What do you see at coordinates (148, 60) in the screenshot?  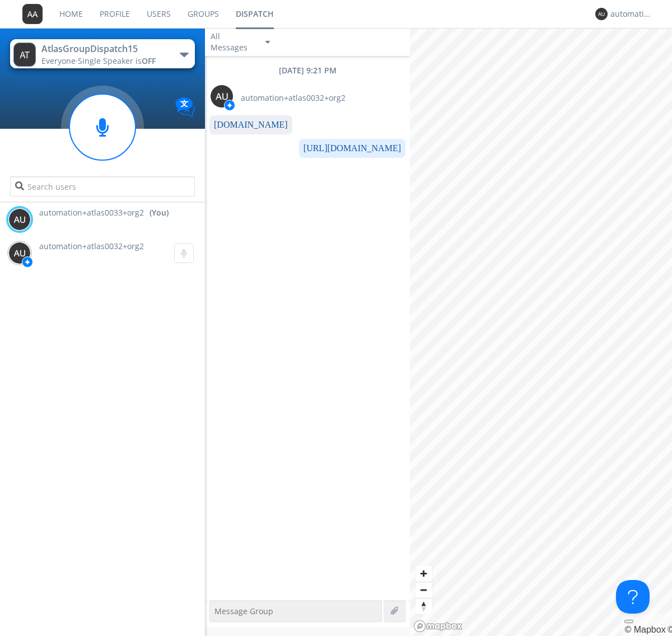 I see `span: OFF` at bounding box center [148, 60].